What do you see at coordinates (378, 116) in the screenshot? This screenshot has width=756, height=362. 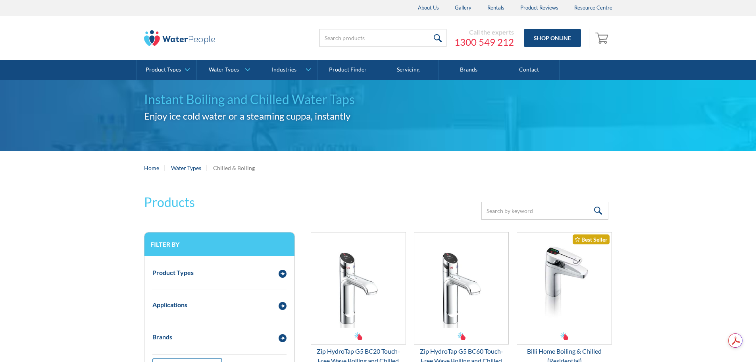 I see `h2: Enjoy ice cold water or a steaming cuppa, instantly` at bounding box center [378, 116].